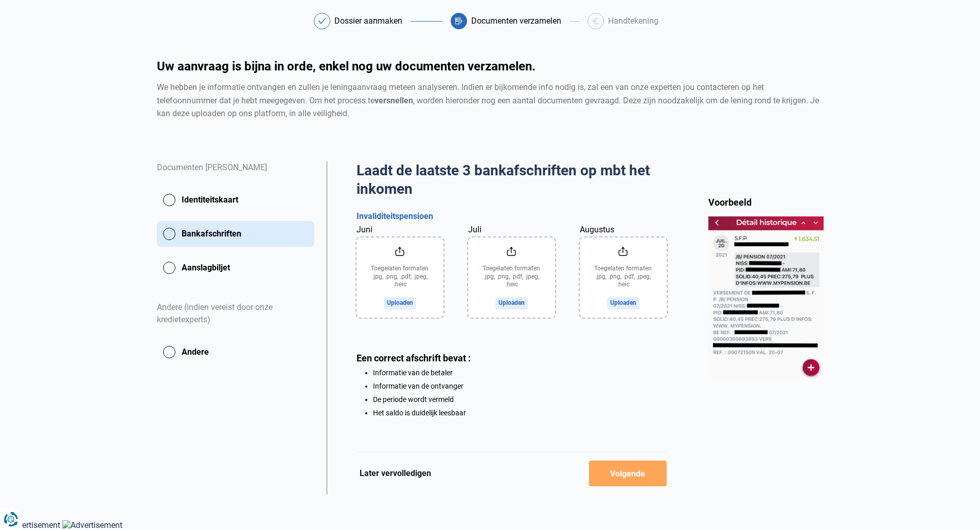 The width and height of the screenshot is (980, 530). I want to click on div: Dossier aanmaken, so click(369, 21).